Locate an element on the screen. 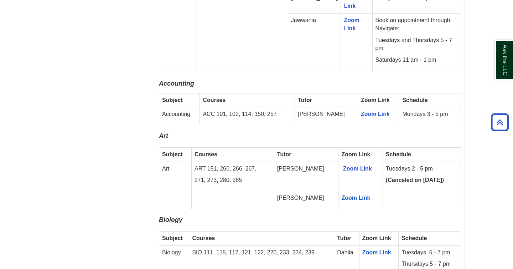 This screenshot has width=513, height=269. span: Biology is located at coordinates (171, 220).